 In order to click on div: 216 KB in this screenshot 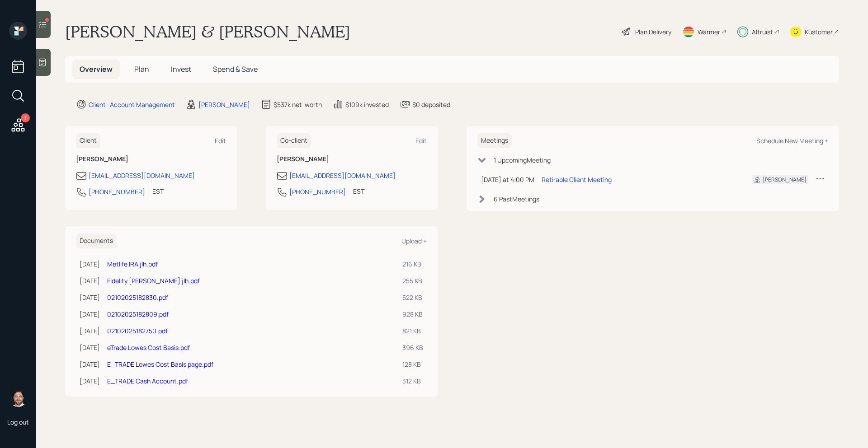, I will do `click(413, 264)`.